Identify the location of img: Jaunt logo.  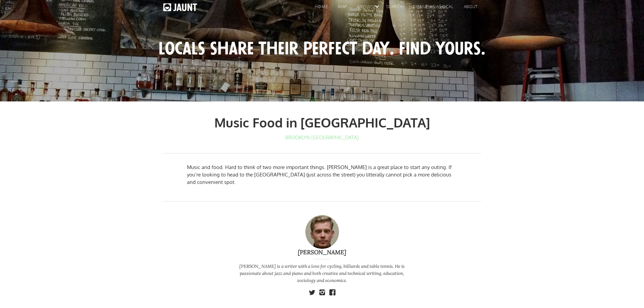
(180, 7).